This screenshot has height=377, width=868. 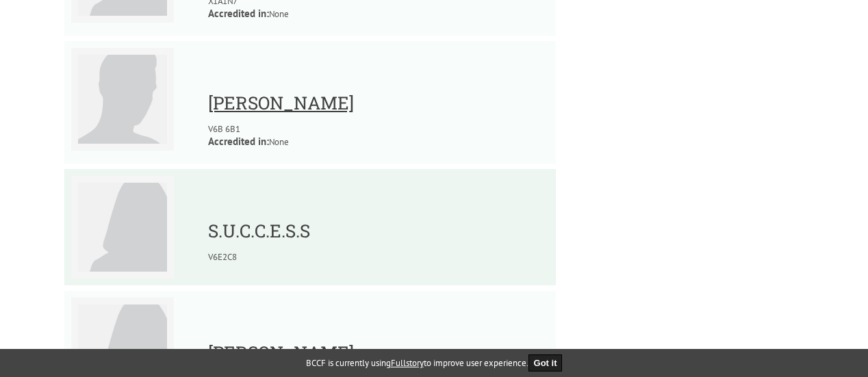 I want to click on a: S.U.C.C.E.S.S, so click(x=259, y=231).